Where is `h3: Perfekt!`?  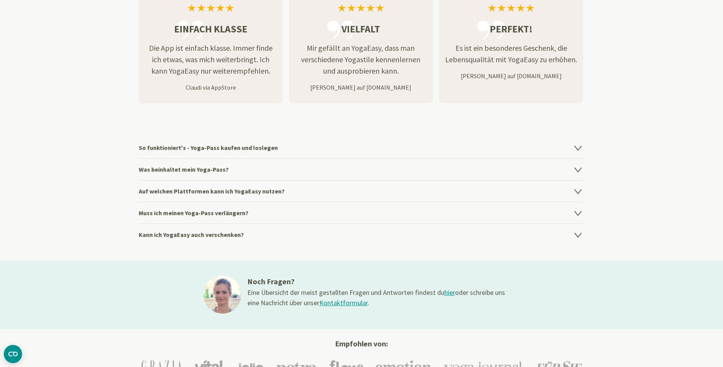
h3: Perfekt! is located at coordinates (511, 29).